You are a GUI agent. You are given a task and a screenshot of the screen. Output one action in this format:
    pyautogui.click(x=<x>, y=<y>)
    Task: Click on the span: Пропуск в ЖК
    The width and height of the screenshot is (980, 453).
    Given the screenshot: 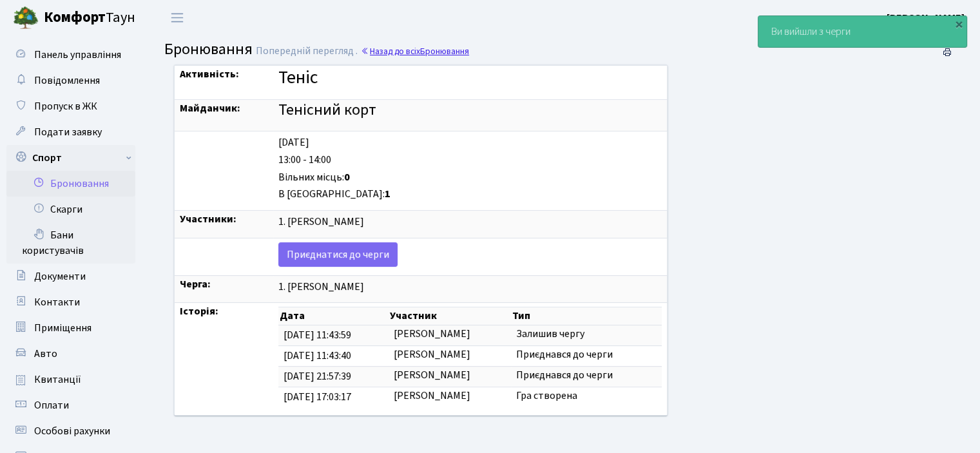 What is the action you would take?
    pyautogui.click(x=66, y=106)
    